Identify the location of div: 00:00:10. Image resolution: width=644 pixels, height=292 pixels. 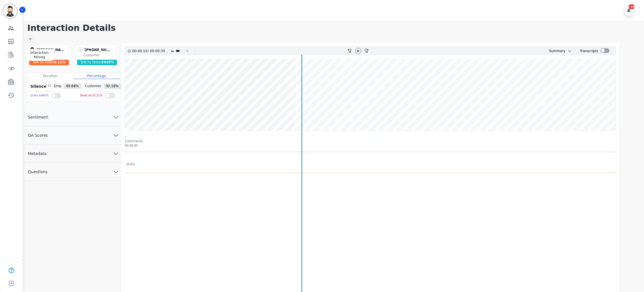
(140, 51).